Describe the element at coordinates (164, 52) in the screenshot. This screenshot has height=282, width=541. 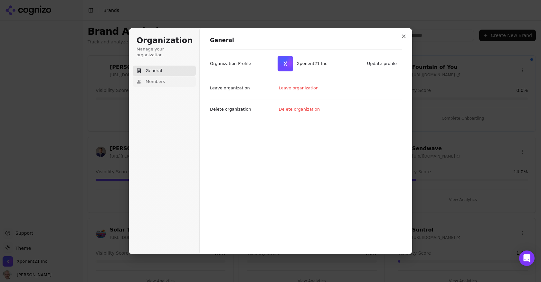
I see `p: Manage your organization.` at that location.